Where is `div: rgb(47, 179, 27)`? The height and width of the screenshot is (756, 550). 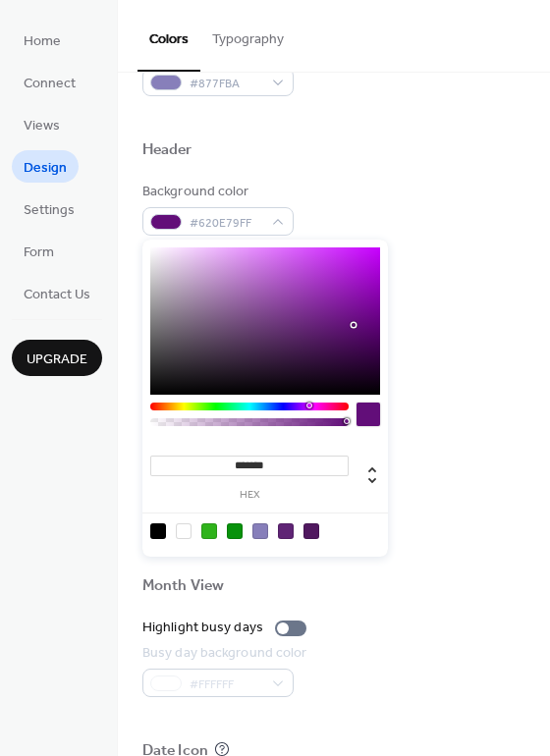 div: rgb(47, 179, 27) is located at coordinates (209, 532).